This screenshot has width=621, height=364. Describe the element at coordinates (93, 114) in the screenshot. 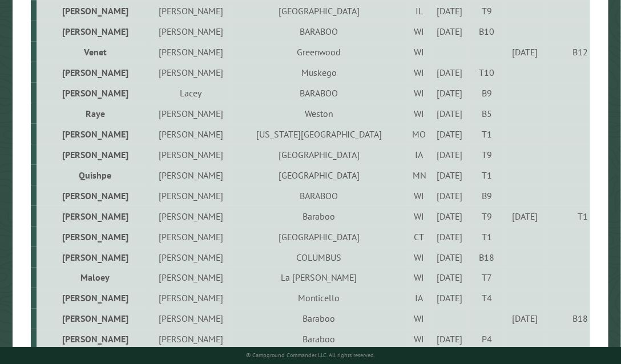

I see `td: Raye` at that location.